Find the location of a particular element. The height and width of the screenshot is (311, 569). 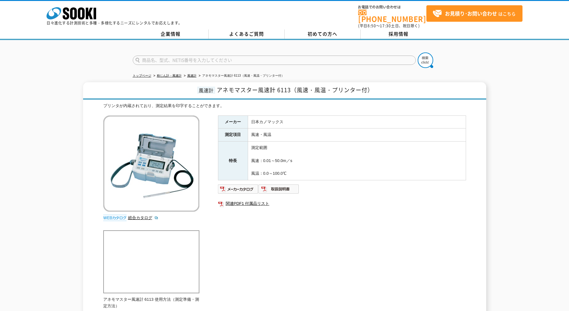

a: 企業情報 is located at coordinates (171, 34).